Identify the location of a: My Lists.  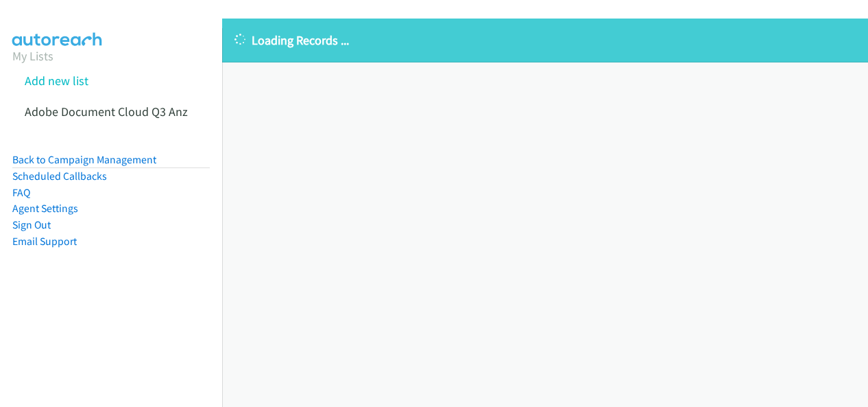
(33, 56).